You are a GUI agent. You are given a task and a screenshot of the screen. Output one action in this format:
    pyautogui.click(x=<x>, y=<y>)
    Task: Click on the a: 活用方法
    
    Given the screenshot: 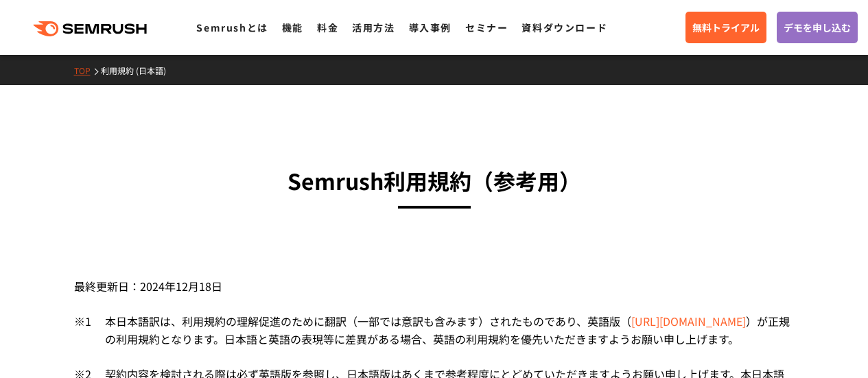 What is the action you would take?
    pyautogui.click(x=373, y=27)
    